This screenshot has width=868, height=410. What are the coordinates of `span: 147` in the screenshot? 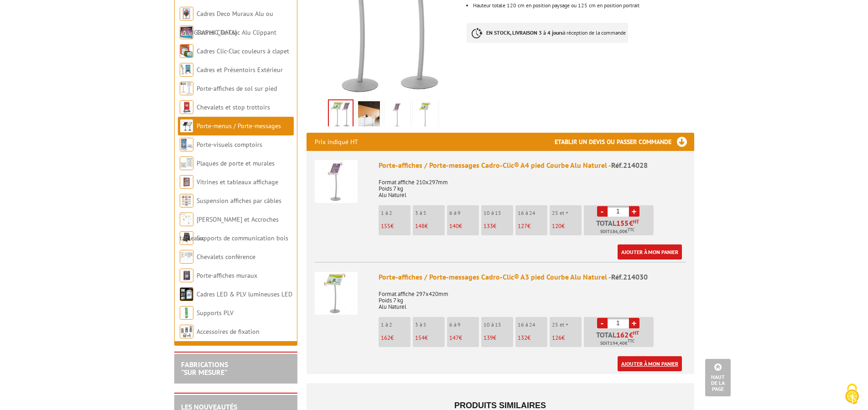 It's located at (454, 337).